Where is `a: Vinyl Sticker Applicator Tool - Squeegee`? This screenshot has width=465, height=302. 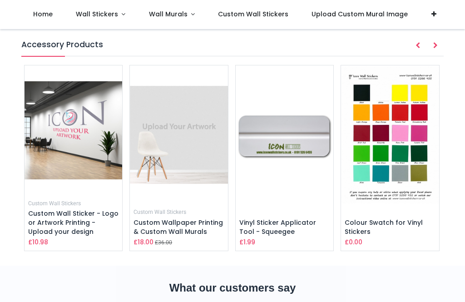 a: Vinyl Sticker Applicator Tool - Squeegee is located at coordinates (277, 227).